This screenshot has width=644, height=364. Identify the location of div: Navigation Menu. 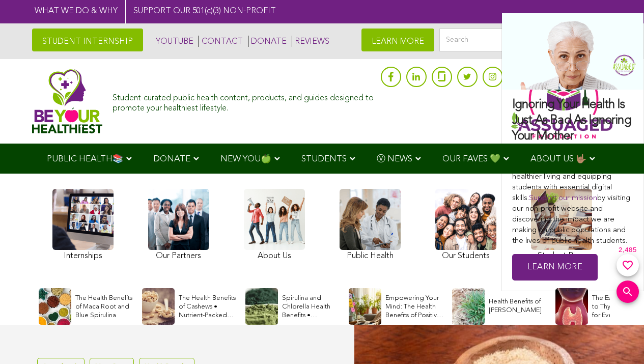
(322, 158).